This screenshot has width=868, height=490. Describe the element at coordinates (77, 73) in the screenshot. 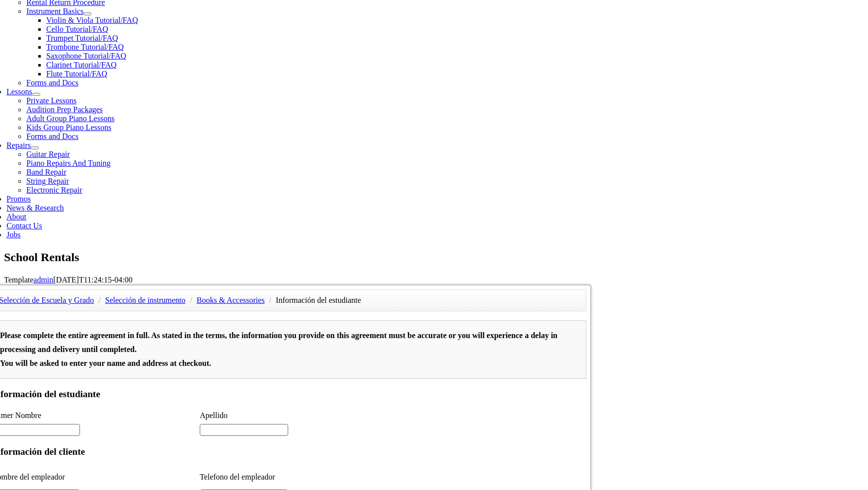

I see `span: Flute Tutorial/FAQ` at that location.